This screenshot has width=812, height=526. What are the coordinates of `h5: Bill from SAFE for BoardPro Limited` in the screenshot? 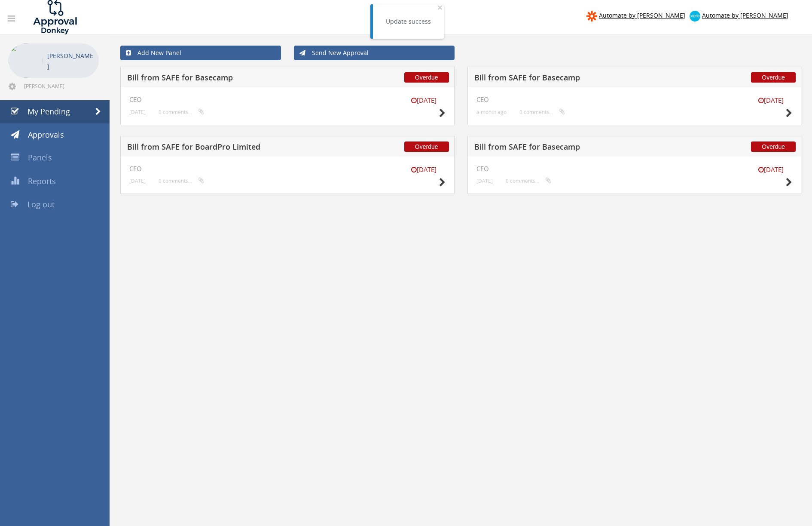 It's located at (239, 148).